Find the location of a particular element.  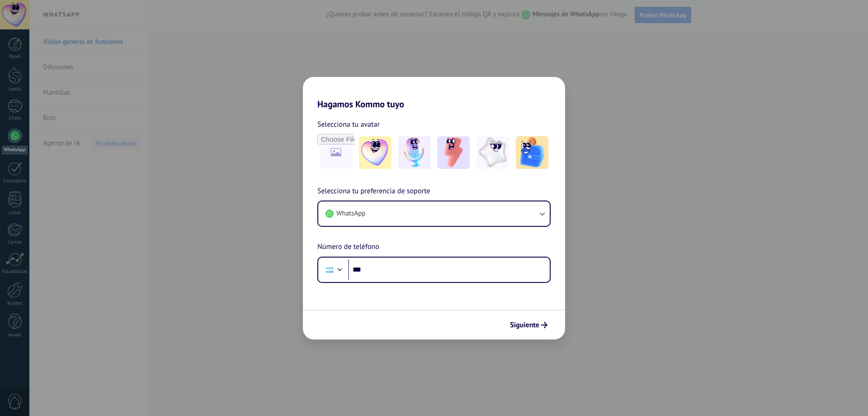

img: -2.jpeg is located at coordinates (415, 153).